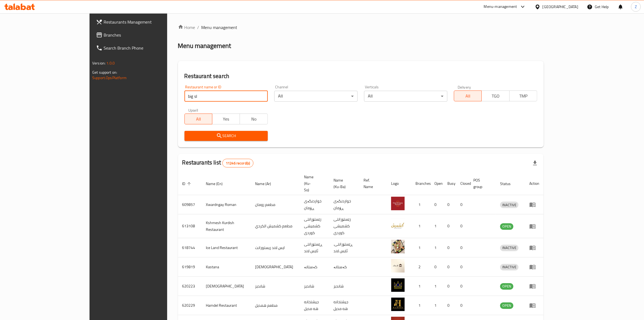 This screenshot has width=644, height=320. What do you see at coordinates (398, 304) in the screenshot?
I see `img: Hamdel Restaurant` at bounding box center [398, 304].